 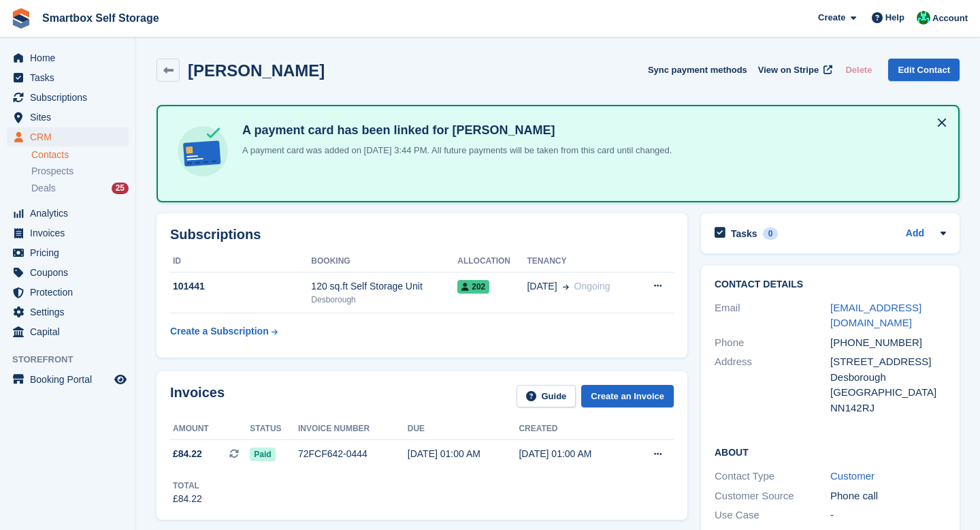 I want to click on img: Elinor Shepherd, so click(x=923, y=17).